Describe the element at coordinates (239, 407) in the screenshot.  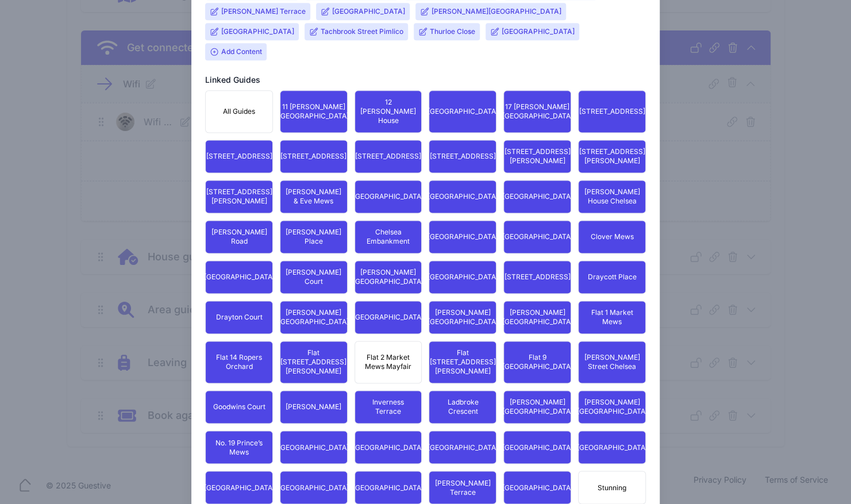
I see `button: Goodwins Court` at that location.